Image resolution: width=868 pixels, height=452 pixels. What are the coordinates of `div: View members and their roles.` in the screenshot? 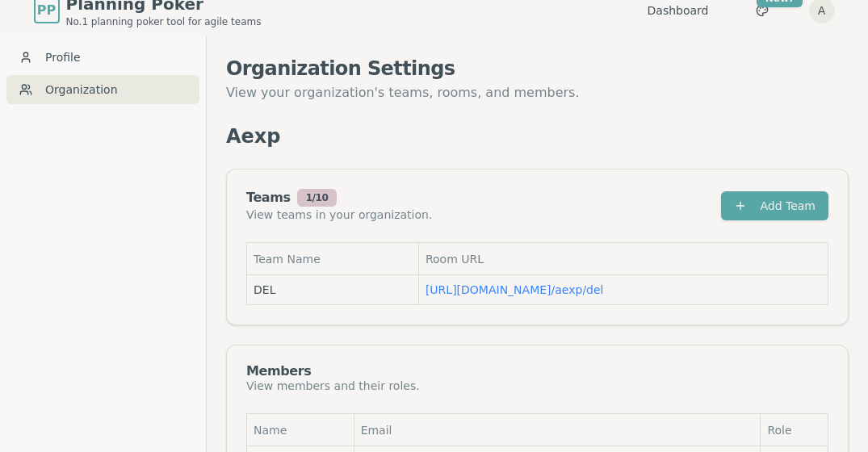 It's located at (333, 386).